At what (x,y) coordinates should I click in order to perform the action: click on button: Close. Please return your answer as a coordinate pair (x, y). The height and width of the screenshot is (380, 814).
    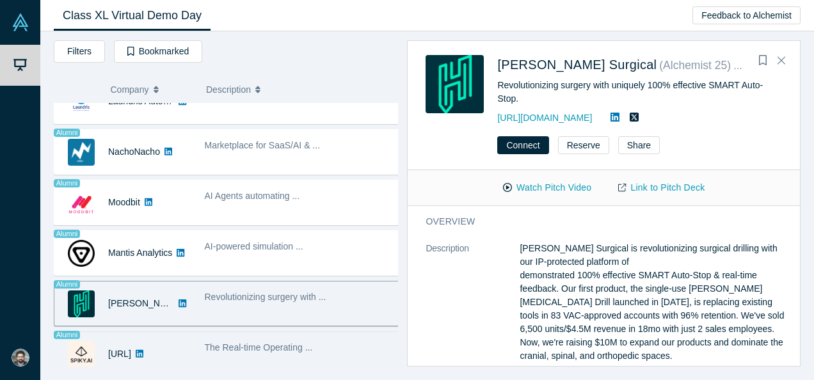
    Looking at the image, I should click on (782, 61).